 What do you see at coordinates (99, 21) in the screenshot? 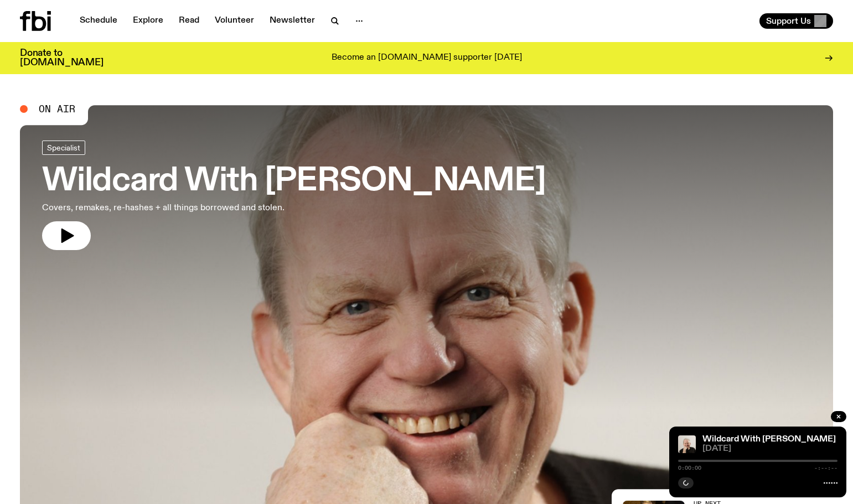
I see `a: Schedule` at bounding box center [99, 21].